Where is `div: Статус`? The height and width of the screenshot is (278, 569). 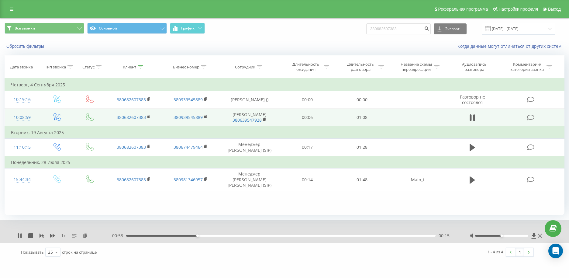 div: Статус is located at coordinates (88, 67).